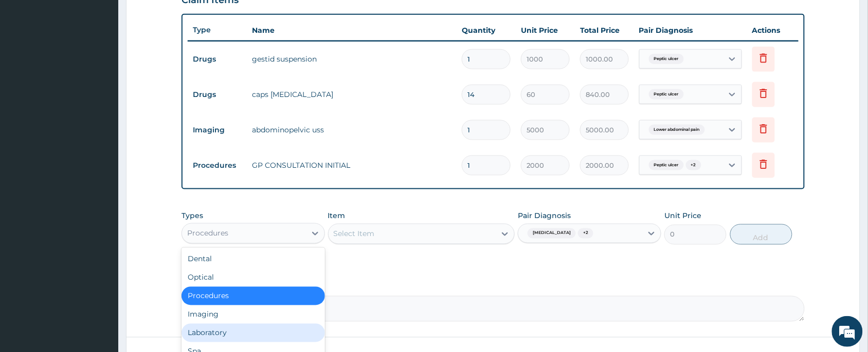  Describe the element at coordinates (352, 130) in the screenshot. I see `td: abdominopelvic uss` at that location.